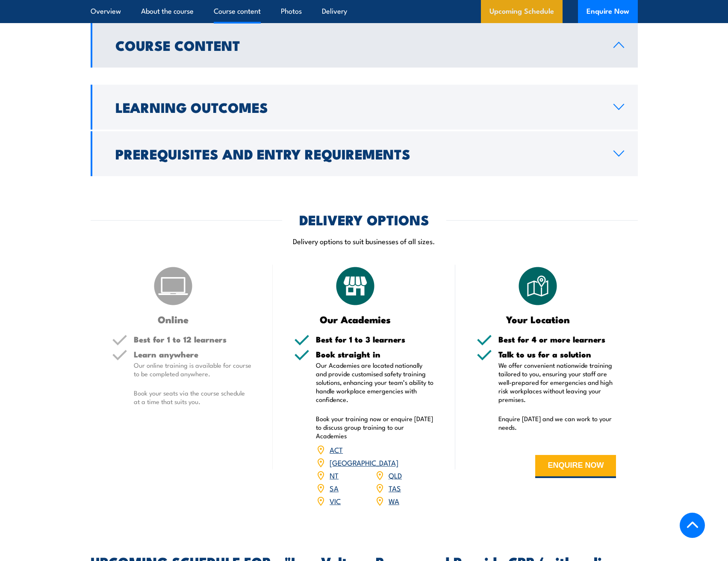 This screenshot has height=561, width=728. Describe the element at coordinates (357, 45) in the screenshot. I see `h2: Course Content` at that location.